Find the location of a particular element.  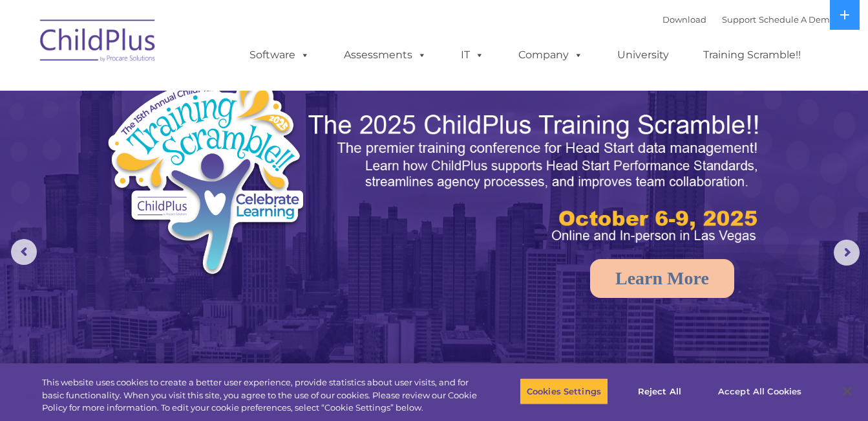

a: Company is located at coordinates (551, 55).